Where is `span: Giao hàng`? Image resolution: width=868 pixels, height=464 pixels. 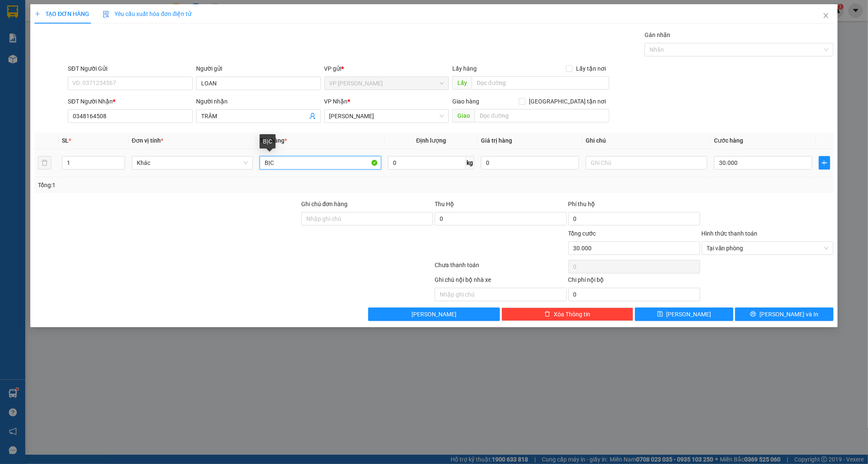
span: Giao hàng is located at coordinates (466, 101).